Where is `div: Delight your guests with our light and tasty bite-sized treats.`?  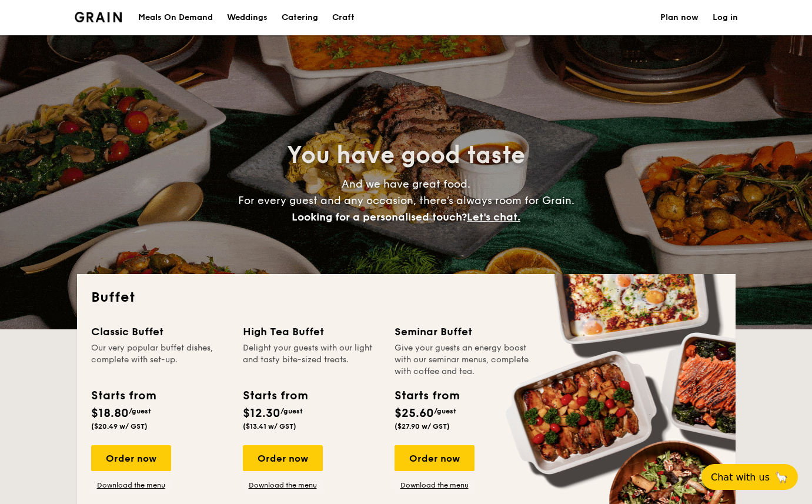 div: Delight your guests with our light and tasty bite-sized treats. is located at coordinates (312, 360).